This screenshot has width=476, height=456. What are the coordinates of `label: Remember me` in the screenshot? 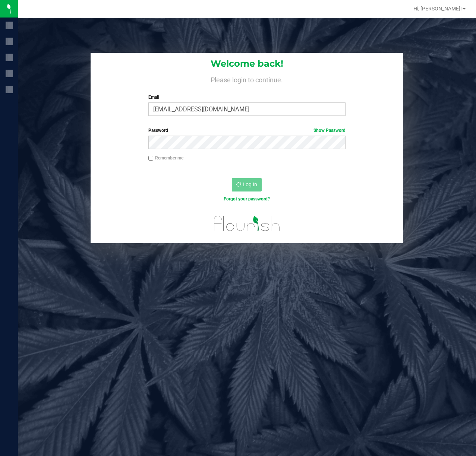 It's located at (166, 158).